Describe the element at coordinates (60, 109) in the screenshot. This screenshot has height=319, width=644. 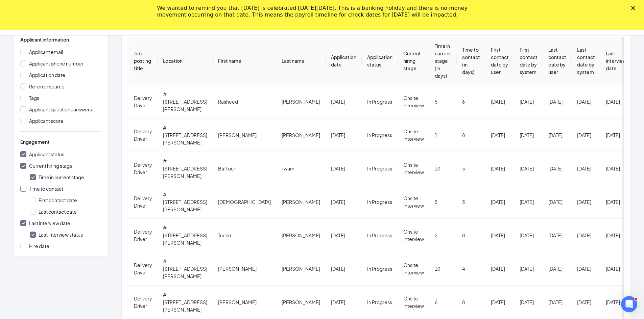
I see `span: Applicant questions answers` at that location.